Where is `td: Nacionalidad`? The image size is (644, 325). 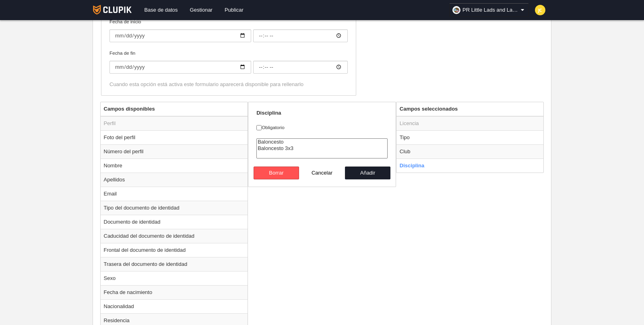
td: Nacionalidad is located at coordinates (174, 306).